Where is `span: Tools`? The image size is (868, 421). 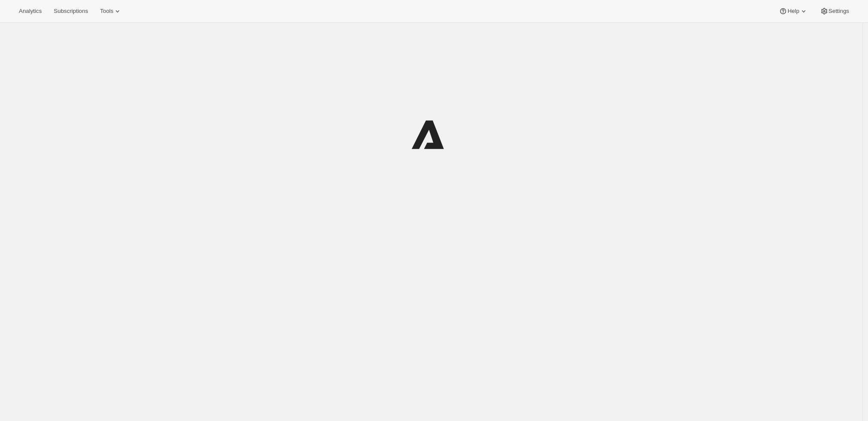 span: Tools is located at coordinates (106, 11).